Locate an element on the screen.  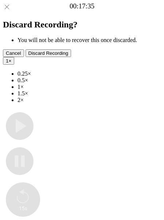
button: 1× is located at coordinates (8, 61).